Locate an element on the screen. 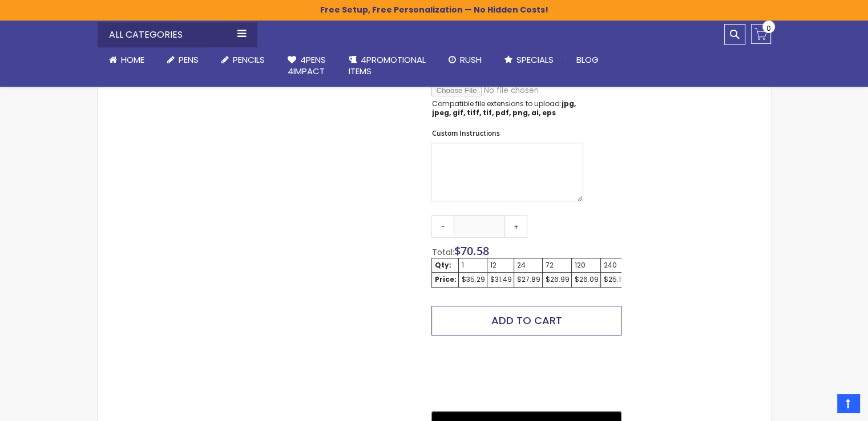 The height and width of the screenshot is (421, 868). span: Specials is located at coordinates (535, 59).